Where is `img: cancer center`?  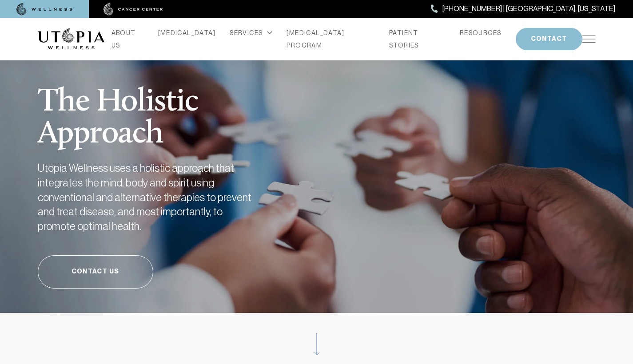 img: cancer center is located at coordinates (133, 9).